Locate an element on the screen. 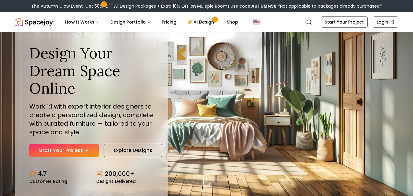  span: Use code: is located at coordinates (254, 6).